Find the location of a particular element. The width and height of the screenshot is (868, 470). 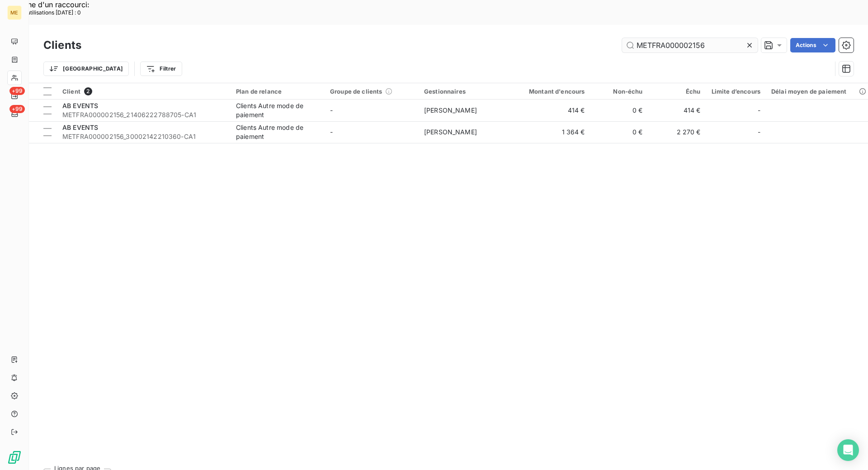

span: Groupe de clients is located at coordinates (356, 91).